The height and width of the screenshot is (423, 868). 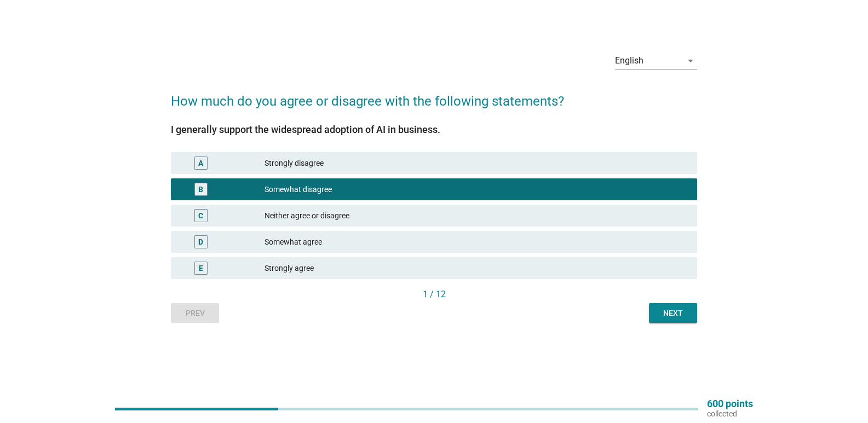 What do you see at coordinates (673, 313) in the screenshot?
I see `div: Next` at bounding box center [673, 313].